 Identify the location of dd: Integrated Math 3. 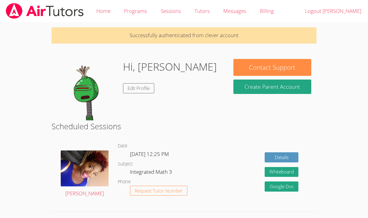
(151, 173).